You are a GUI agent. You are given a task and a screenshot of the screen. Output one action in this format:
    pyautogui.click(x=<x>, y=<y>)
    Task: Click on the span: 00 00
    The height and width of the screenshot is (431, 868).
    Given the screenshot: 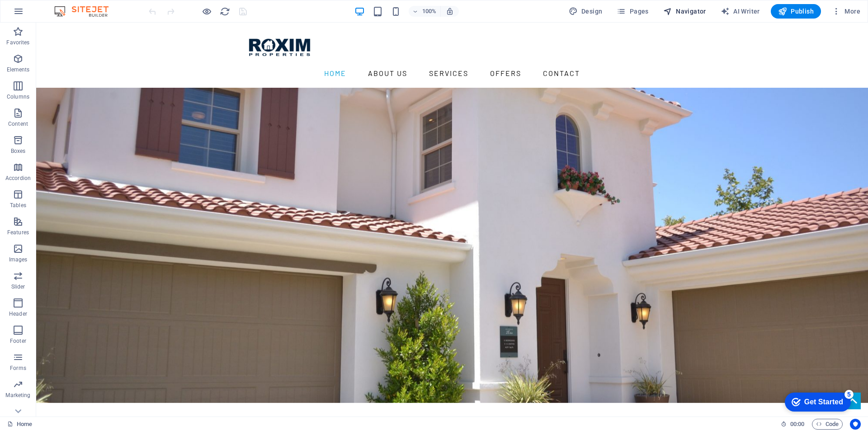 What is the action you would take?
    pyautogui.click(x=798, y=424)
    